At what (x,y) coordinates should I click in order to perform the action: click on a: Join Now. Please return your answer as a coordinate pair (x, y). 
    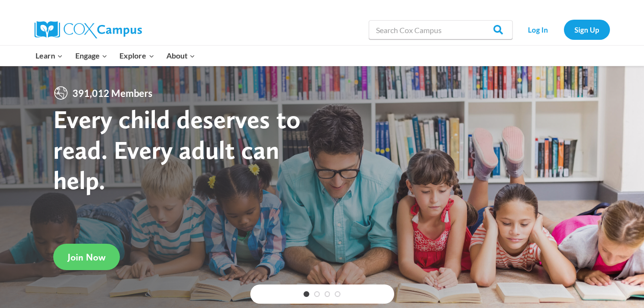
    Looking at the image, I should click on (86, 257).